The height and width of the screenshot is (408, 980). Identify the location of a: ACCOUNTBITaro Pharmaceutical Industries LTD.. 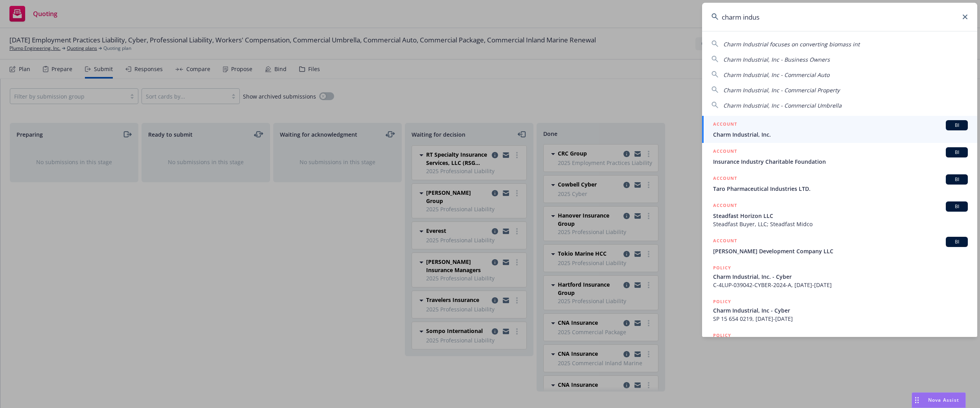
(839, 183).